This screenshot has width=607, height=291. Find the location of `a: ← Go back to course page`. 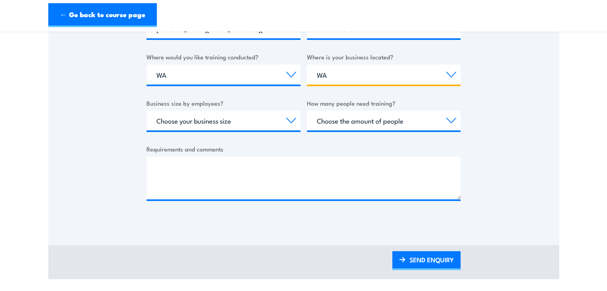

a: ← Go back to course page is located at coordinates (103, 15).